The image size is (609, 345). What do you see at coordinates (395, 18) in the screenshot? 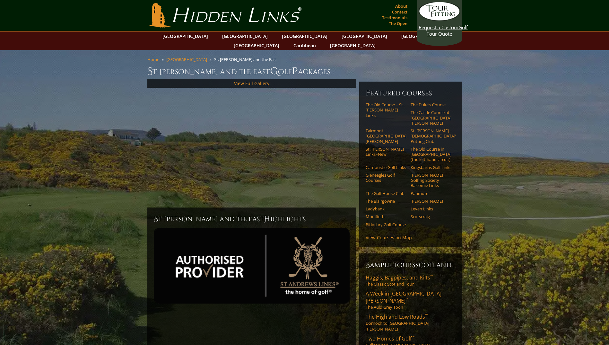
I see `a: Testimonials` at bounding box center [395, 18].